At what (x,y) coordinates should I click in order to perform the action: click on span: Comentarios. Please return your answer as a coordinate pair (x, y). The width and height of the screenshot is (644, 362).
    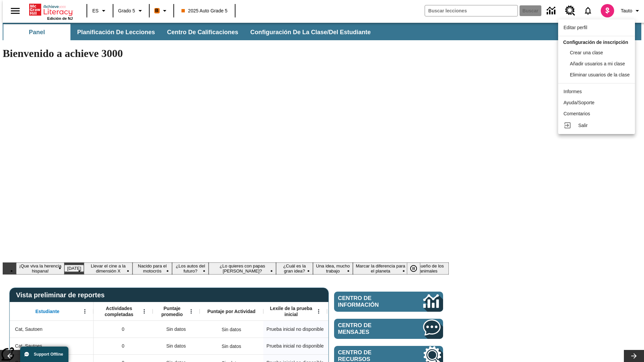
    Looking at the image, I should click on (577, 114).